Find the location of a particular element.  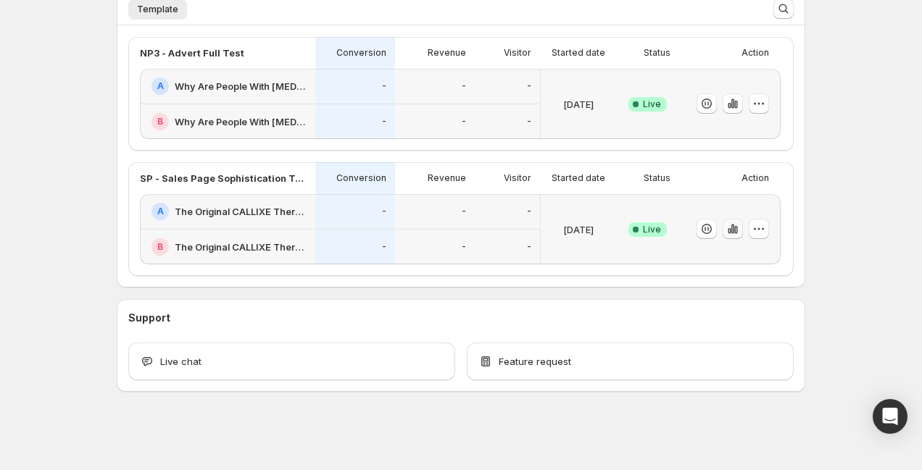

p: NP3 - Advert Full Test is located at coordinates (192, 53).